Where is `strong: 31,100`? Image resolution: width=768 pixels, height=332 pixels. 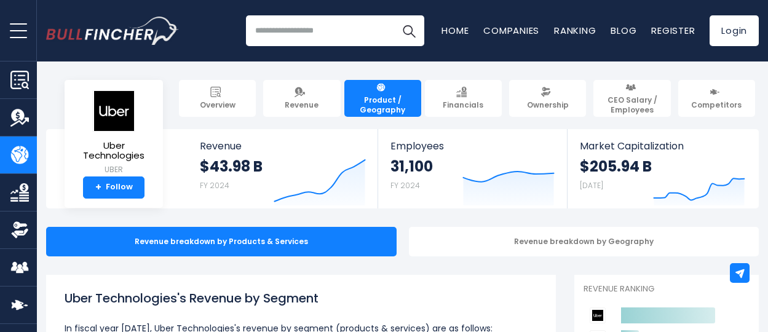
strong: 31,100 is located at coordinates (411, 166).